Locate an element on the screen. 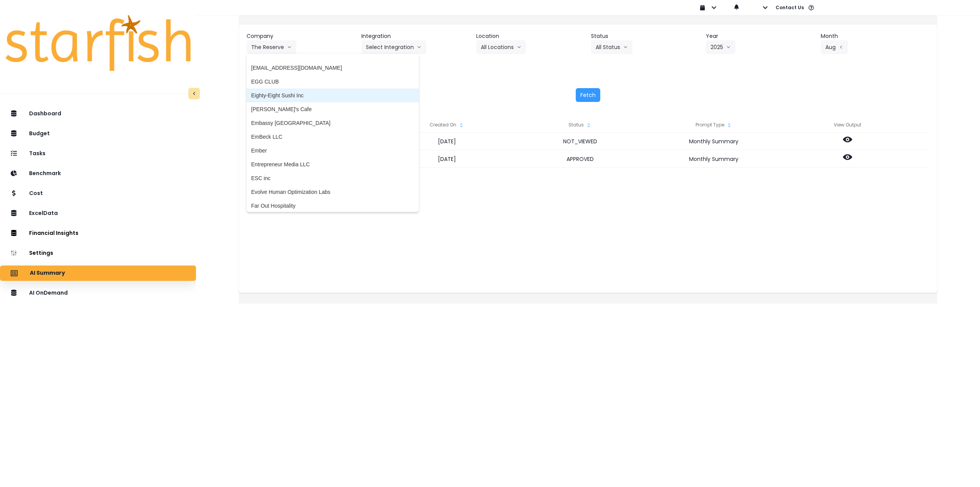 The height and width of the screenshot is (487, 980). span: Evolve Human Optimization Labs is located at coordinates (333, 192).